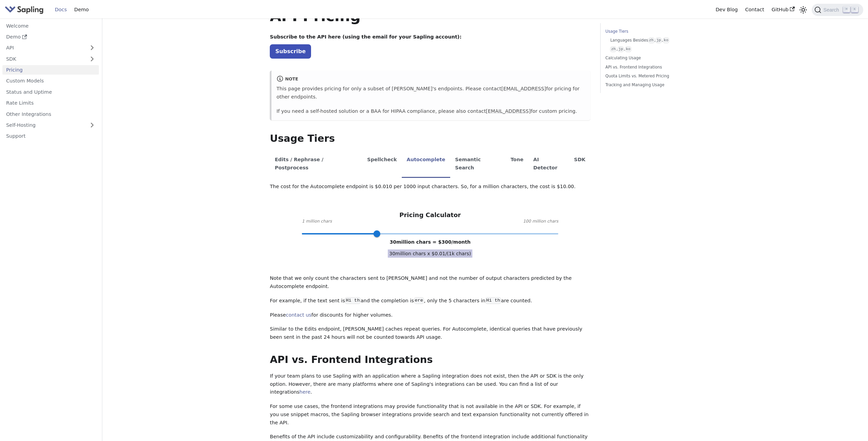  What do you see at coordinates (478, 164) in the screenshot?
I see `li: Semantic Search` at bounding box center [478, 164].